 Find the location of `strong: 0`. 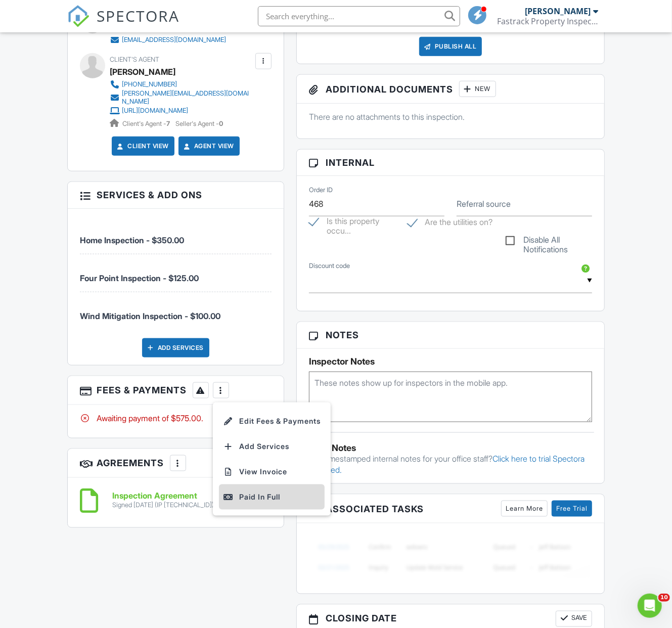

strong: 0 is located at coordinates (221, 123).